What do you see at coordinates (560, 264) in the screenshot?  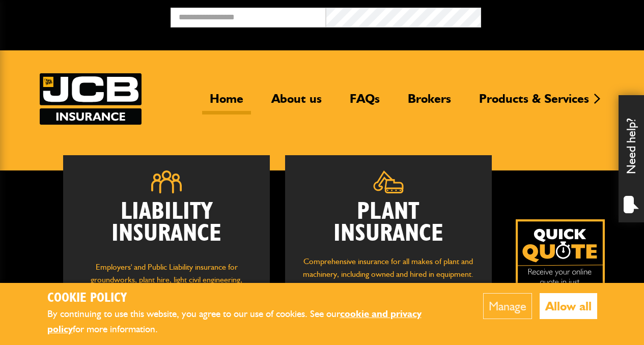 I see `img: Quick Quote` at bounding box center [560, 264].